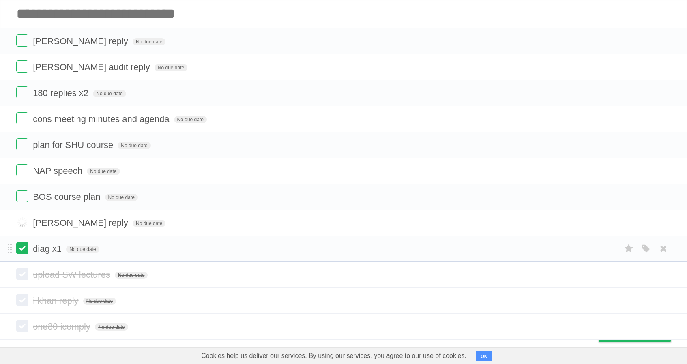 The image size is (687, 364). What do you see at coordinates (74, 145) in the screenshot?
I see `span: plan for SHU course` at bounding box center [74, 145].